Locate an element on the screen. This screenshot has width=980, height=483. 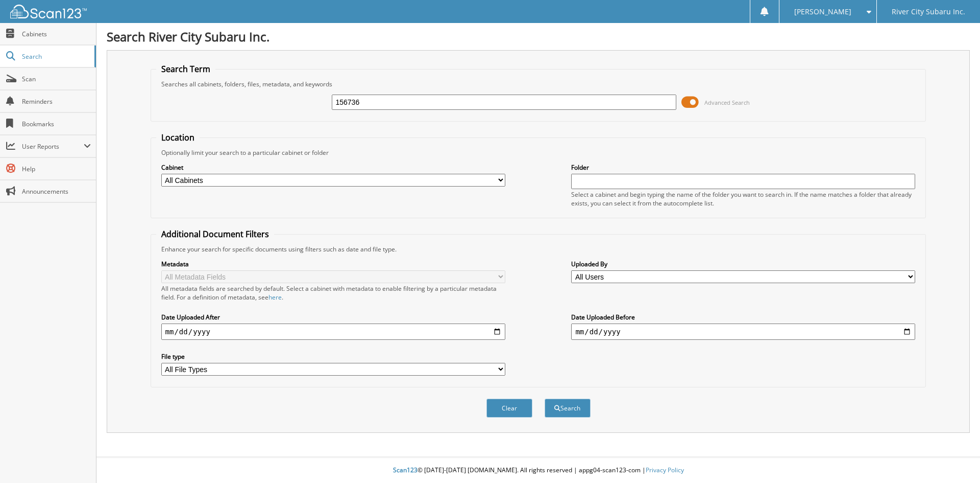
label: Cabinet is located at coordinates (333, 167).